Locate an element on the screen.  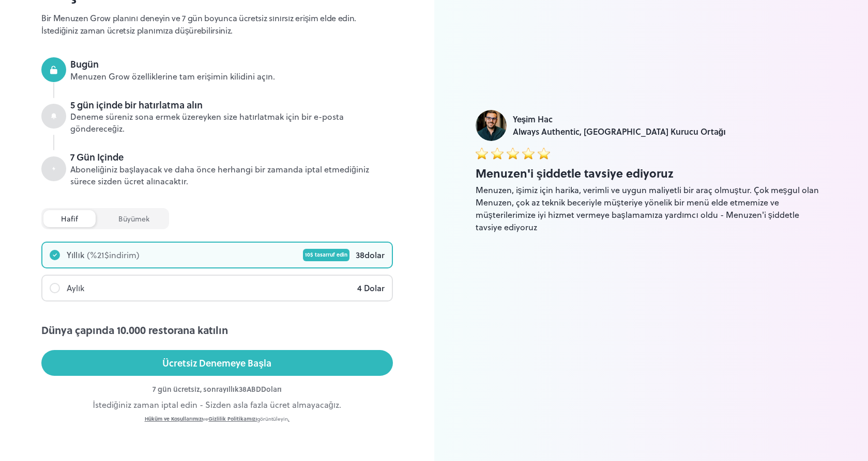
p: Bir Menuzen Grow planını deneyin ve 7 gün boyunca ücretsiz sınırsız erişim elde edin. İstediğiniz... is located at coordinates (217, 25).